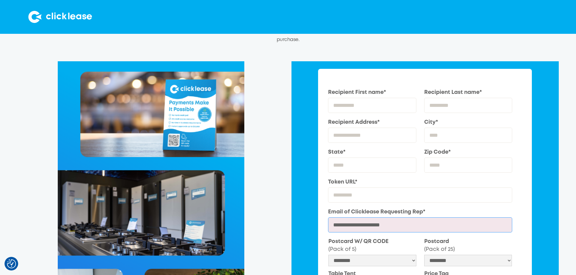 The image size is (576, 275). I want to click on img: Clicklease logo, so click(60, 17).